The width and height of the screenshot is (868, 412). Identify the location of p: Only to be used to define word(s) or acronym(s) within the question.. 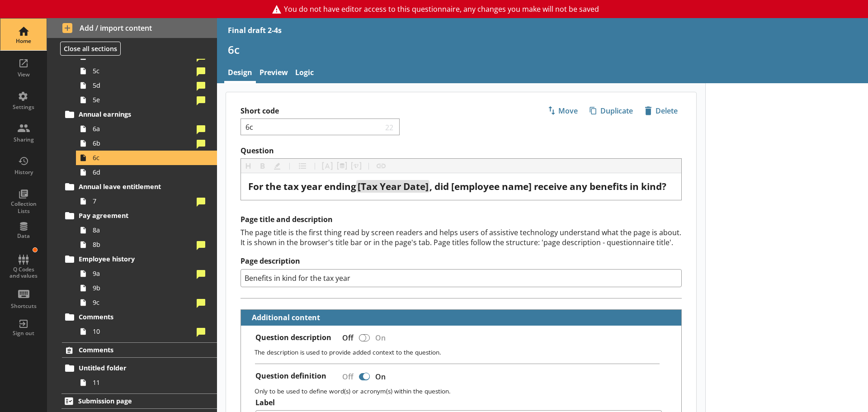
(464, 390).